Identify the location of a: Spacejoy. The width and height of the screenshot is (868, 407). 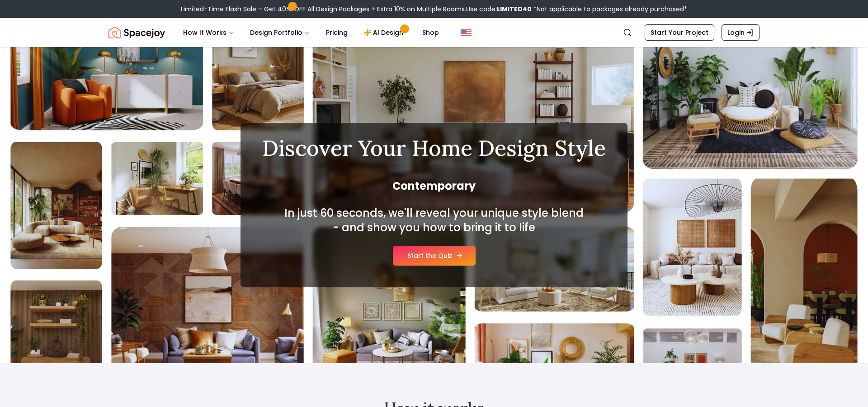
(136, 32).